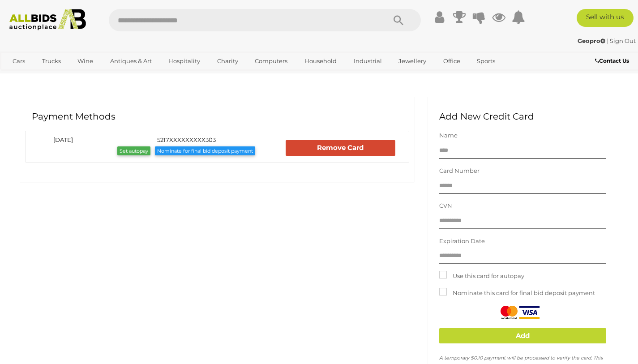  I want to click on img: visa.png, so click(529, 313).